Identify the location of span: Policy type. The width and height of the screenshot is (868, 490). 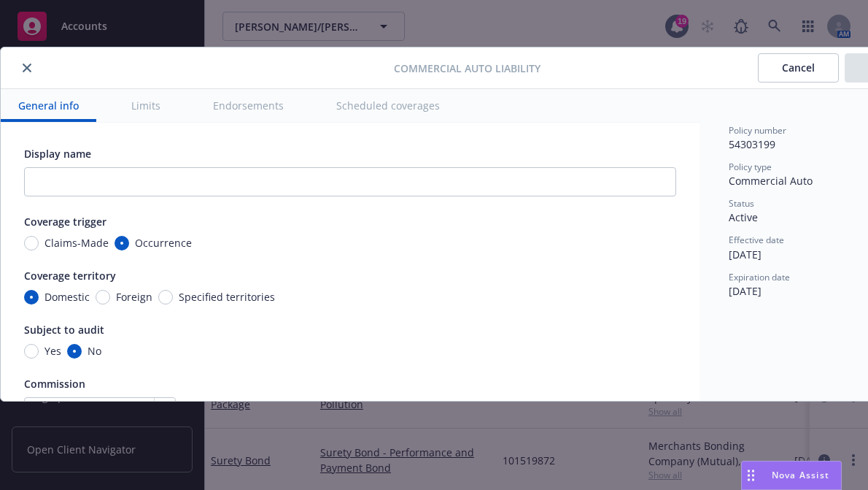
(750, 166).